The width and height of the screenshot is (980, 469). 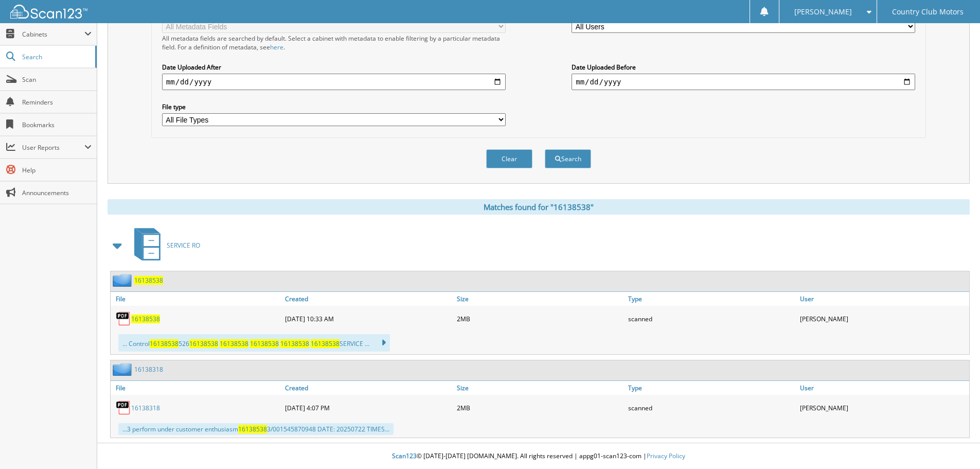 What do you see at coordinates (334, 82) in the screenshot?
I see `input: start` at bounding box center [334, 82].